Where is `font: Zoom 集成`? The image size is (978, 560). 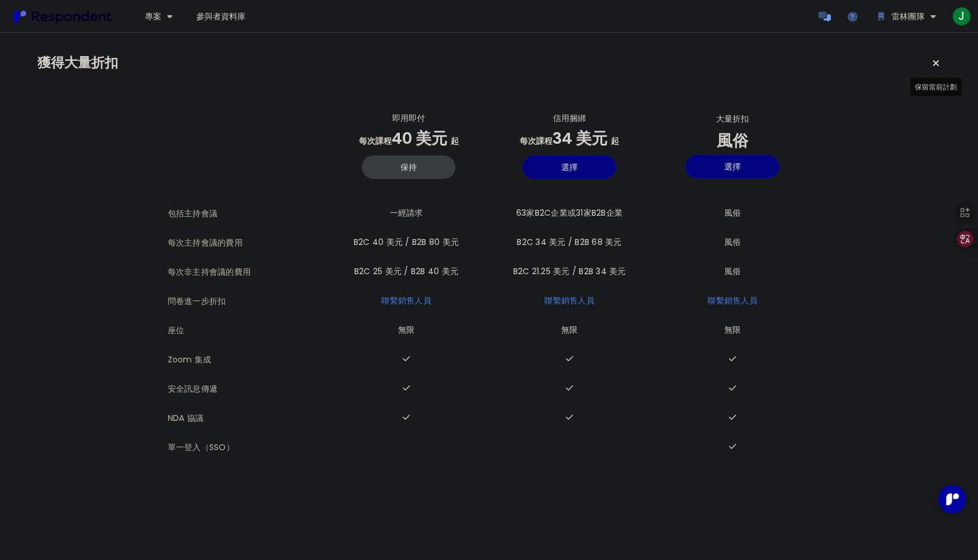
font: Zoom 集成 is located at coordinates (189, 359).